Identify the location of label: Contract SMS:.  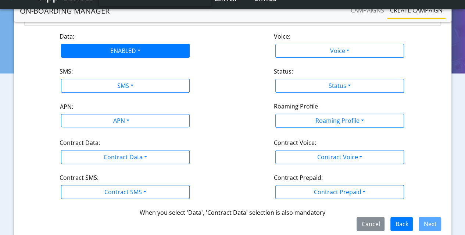
(79, 178).